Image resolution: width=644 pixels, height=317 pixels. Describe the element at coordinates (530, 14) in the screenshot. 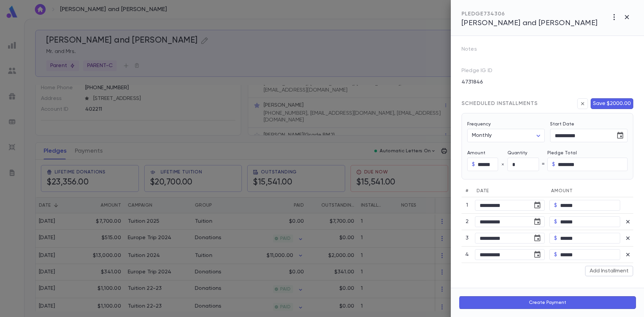

I see `div: PLEDGE 734306` at that location.